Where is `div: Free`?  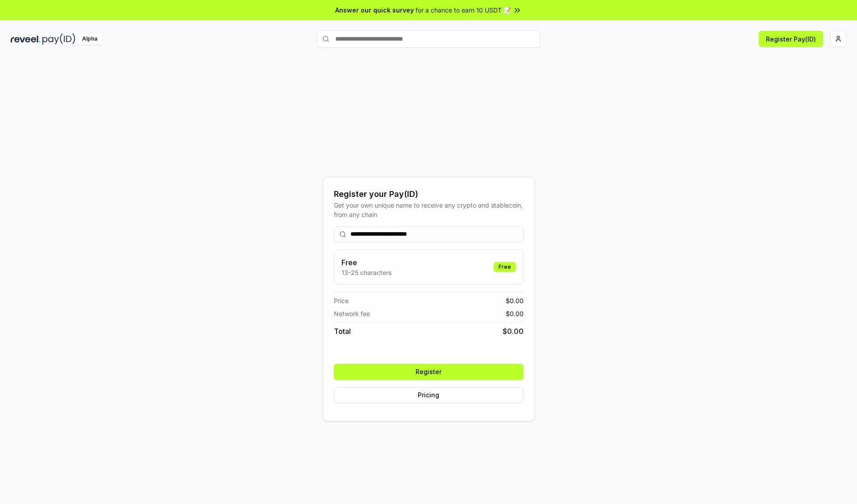 div: Free is located at coordinates (504, 266).